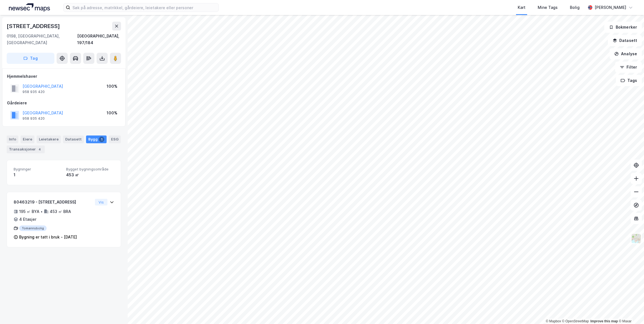 Image resolution: width=644 pixels, height=324 pixels. What do you see at coordinates (29, 8) in the screenshot?
I see `img: logo.a4113a55bc3d86da70a041830d287a7e.svg` at bounding box center [29, 8].